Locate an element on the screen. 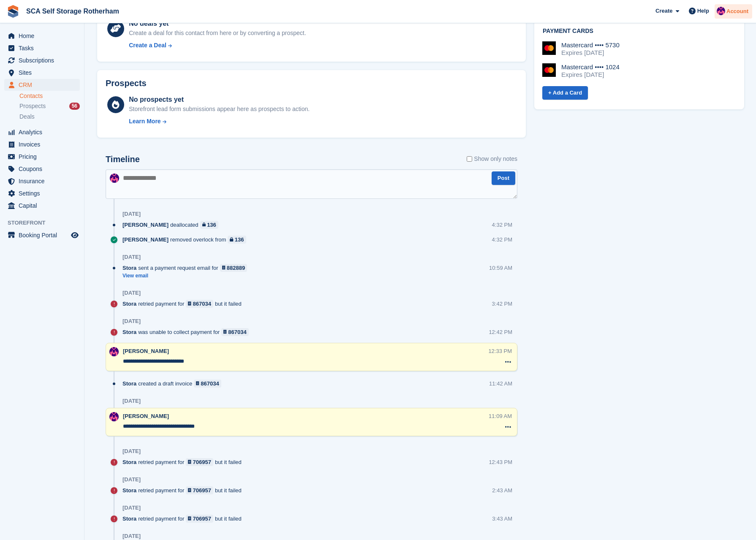  a: SCA Self Storage Rotherham is located at coordinates (73, 11).